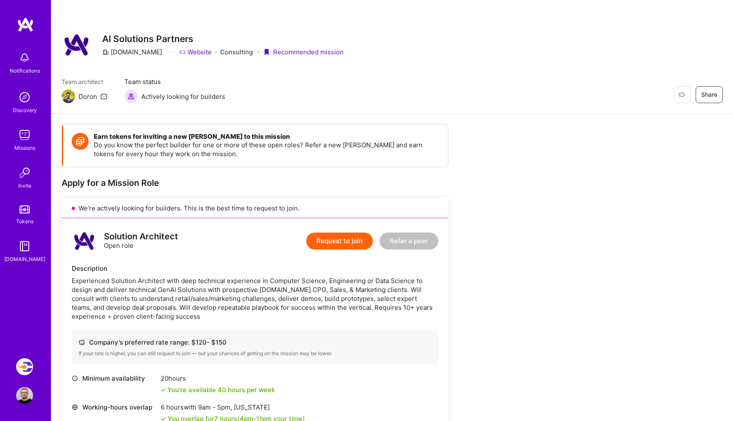 This screenshot has width=733, height=421. What do you see at coordinates (81, 342) in the screenshot?
I see `i: icon Cash` at bounding box center [81, 342].